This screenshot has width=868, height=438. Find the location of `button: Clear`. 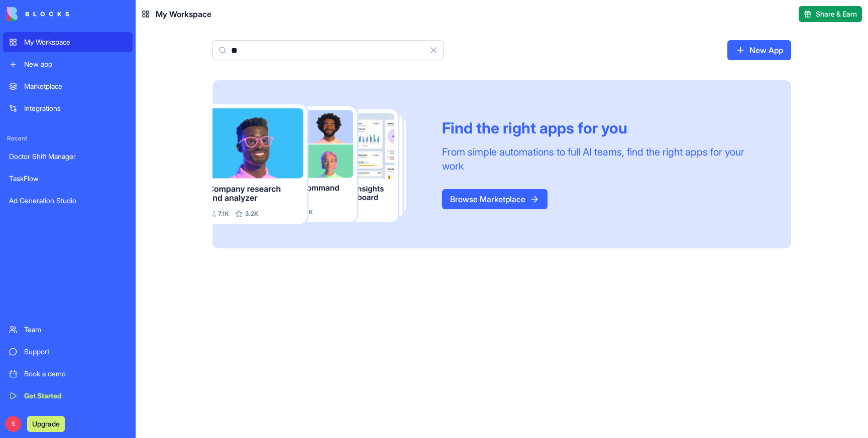

button: Clear is located at coordinates (433, 50).